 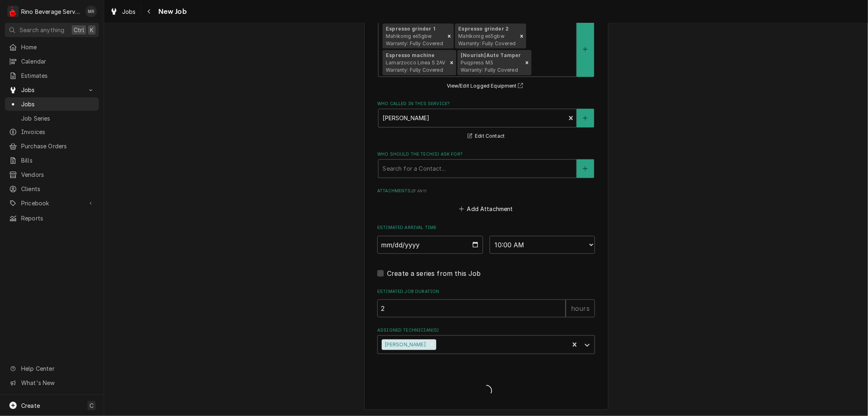 What do you see at coordinates (13, 11) in the screenshot?
I see `div: Rino Beverage Service's Avatar` at bounding box center [13, 11].